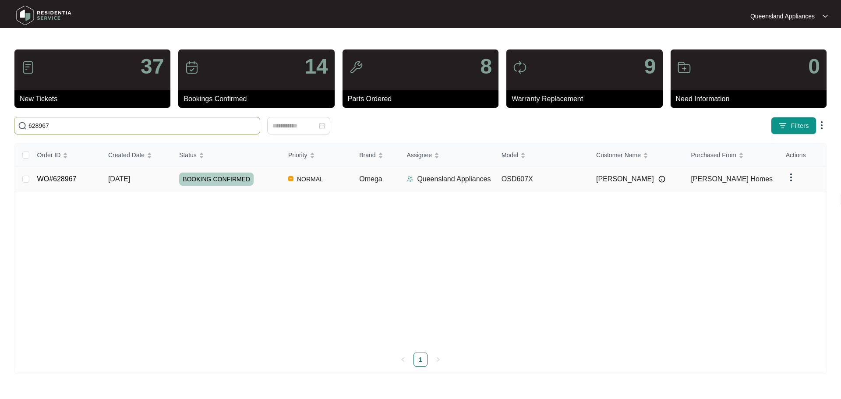 This screenshot has width=841, height=399. Describe the element at coordinates (438, 360) in the screenshot. I see `span: right` at that location.